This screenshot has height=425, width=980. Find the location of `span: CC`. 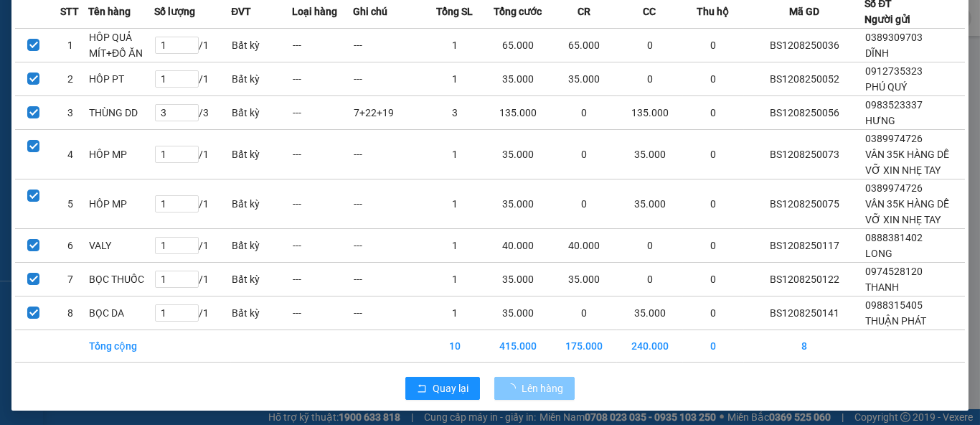

span: CC is located at coordinates (649, 11).